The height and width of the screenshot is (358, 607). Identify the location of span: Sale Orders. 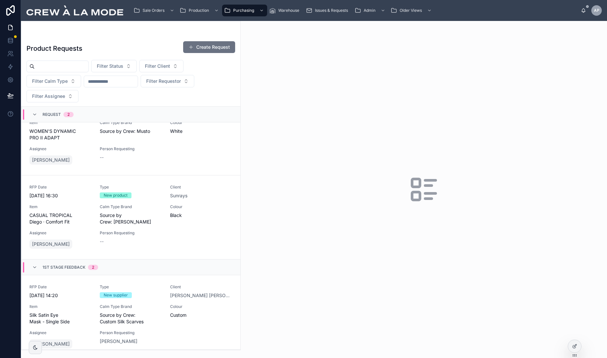
(153, 10).